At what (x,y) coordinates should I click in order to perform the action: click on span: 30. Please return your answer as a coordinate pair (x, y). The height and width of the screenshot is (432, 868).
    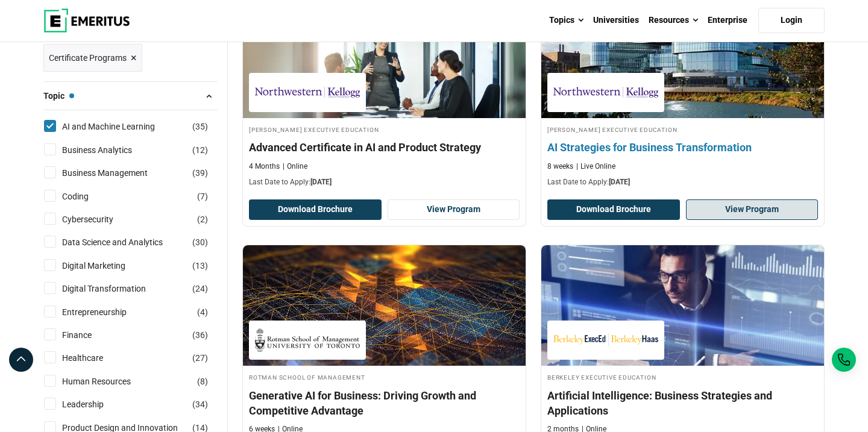
    Looking at the image, I should click on (200, 243).